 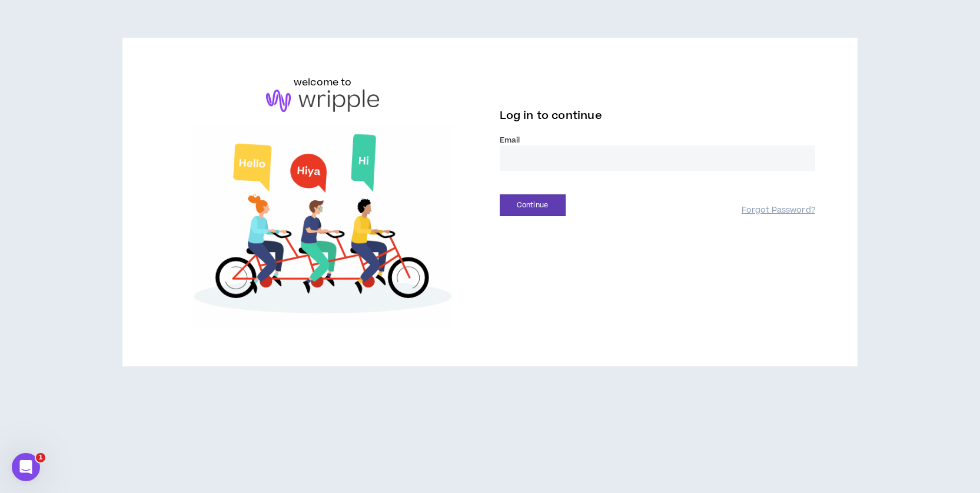 What do you see at coordinates (41, 458) in the screenshot?
I see `span: 1` at bounding box center [41, 458].